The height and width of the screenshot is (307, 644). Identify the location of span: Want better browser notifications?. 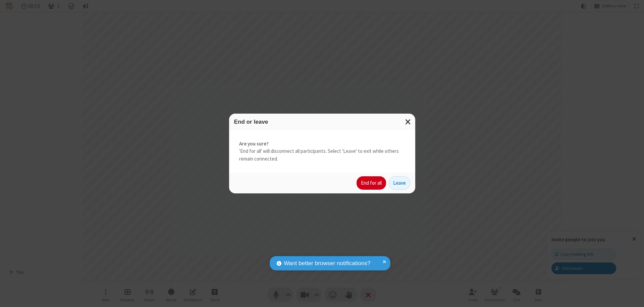
(327, 264).